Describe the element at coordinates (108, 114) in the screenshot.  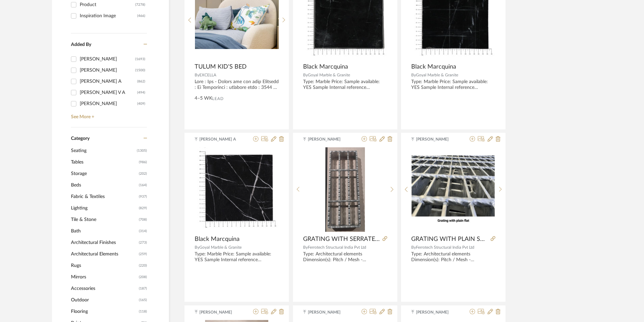
I see `a: See More +` at that location.